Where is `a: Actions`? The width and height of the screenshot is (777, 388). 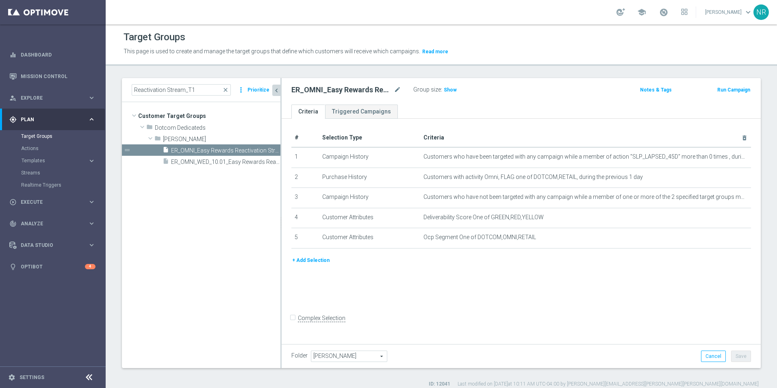
a: Actions is located at coordinates (53, 148).